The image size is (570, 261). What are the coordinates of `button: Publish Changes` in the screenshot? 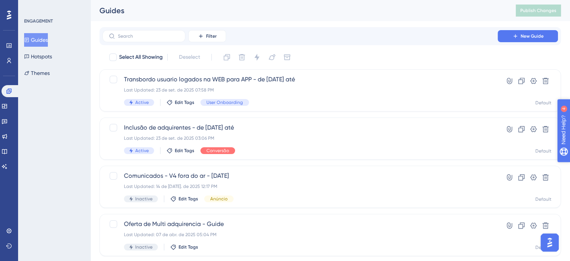 It's located at (539, 11).